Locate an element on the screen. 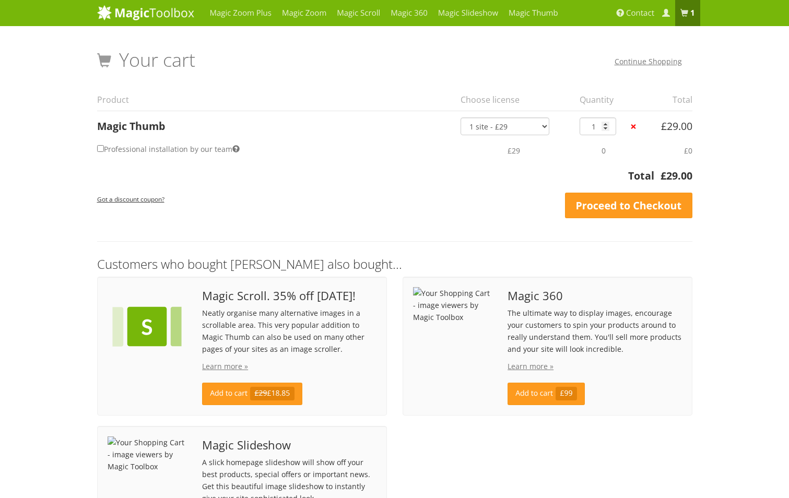 Image resolution: width=789 pixels, height=498 pixels. p: Neatly organise many alternative images in a scrollable area. This very popular addition to Magic... is located at coordinates (289, 331).